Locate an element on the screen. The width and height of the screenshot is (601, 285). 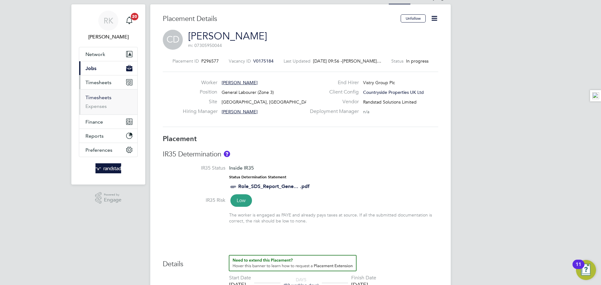
span: Powered by is located at coordinates (113, 195).